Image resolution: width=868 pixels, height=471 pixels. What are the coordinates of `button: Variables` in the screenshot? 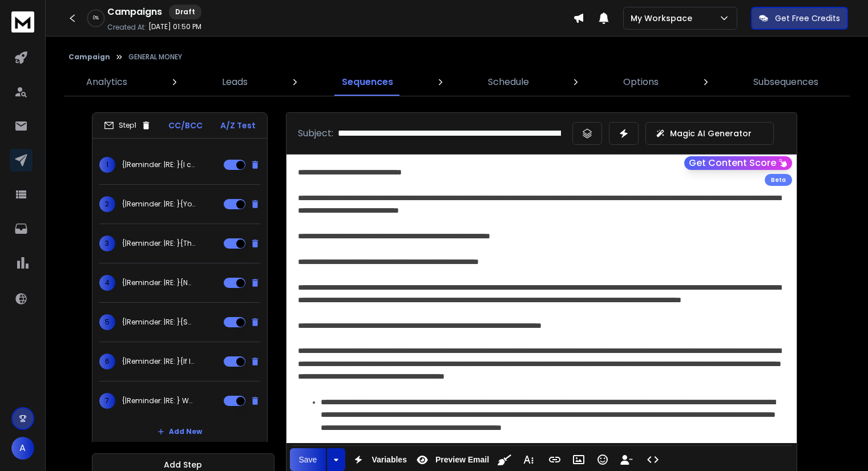 It's located at (378, 460).